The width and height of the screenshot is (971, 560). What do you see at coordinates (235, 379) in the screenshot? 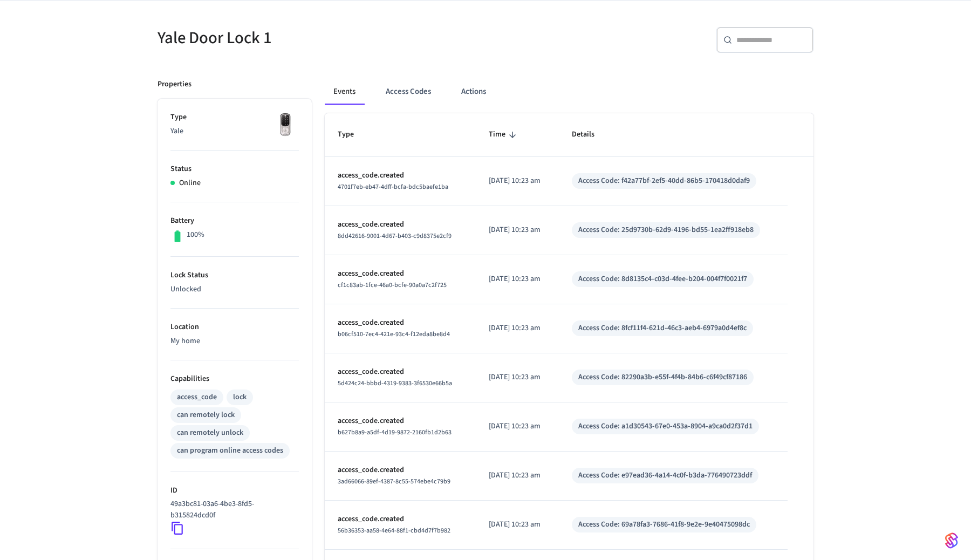
I see `p: Capabilities` at bounding box center [235, 379].